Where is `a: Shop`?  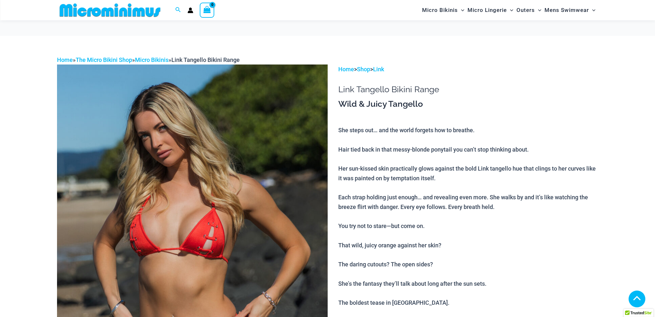 a: Shop is located at coordinates (363, 69).